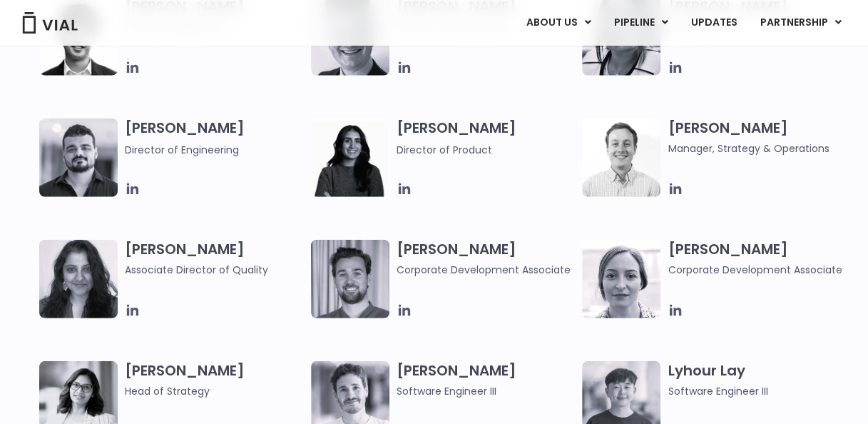  What do you see at coordinates (50, 22) in the screenshot?
I see `img: Vial Logo` at bounding box center [50, 22].